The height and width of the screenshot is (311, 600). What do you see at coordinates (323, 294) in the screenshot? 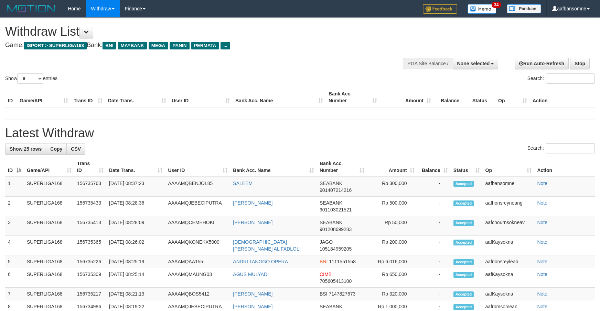
I see `span: BSI` at bounding box center [323, 294].